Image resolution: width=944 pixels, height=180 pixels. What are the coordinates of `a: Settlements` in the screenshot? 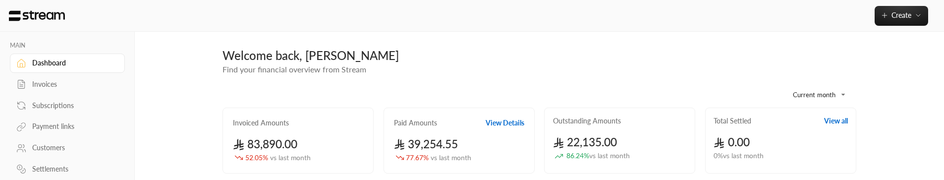 It's located at (67, 169).